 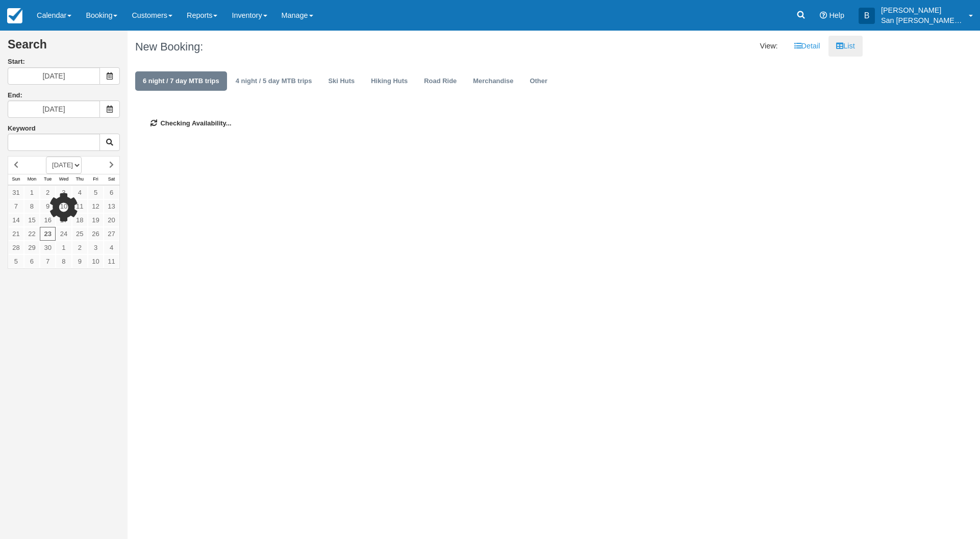 What do you see at coordinates (274, 81) in the screenshot?
I see `a: 4 night / 5 day MTB trips` at bounding box center [274, 81].